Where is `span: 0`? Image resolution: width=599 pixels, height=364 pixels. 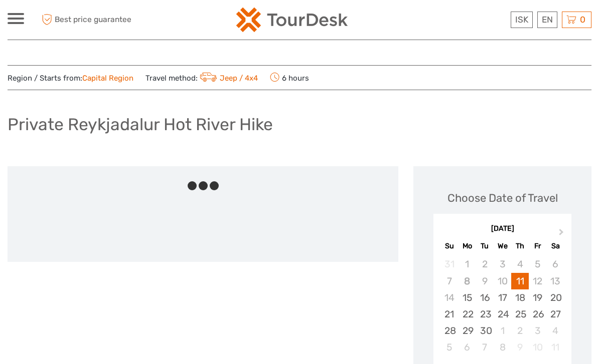
span: 0 is located at coordinates (582, 20).